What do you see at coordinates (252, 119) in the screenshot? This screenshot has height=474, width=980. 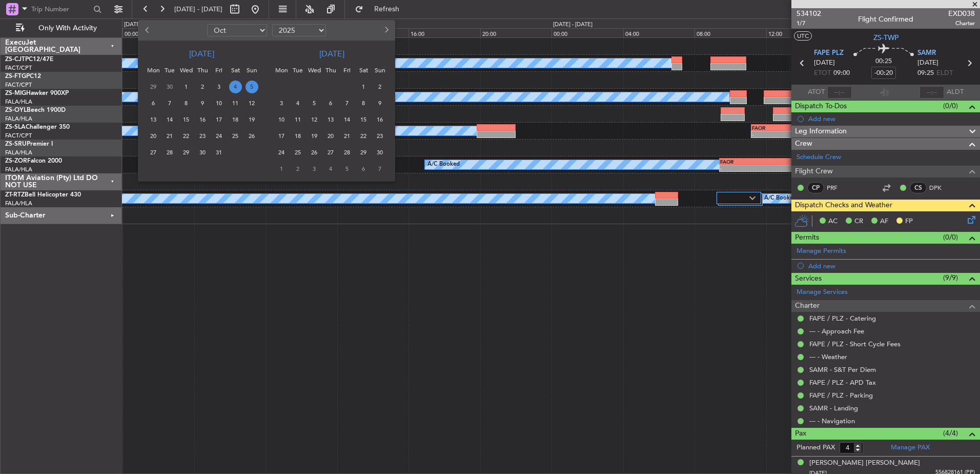 I see `div: 19-10-2025` at bounding box center [252, 119].